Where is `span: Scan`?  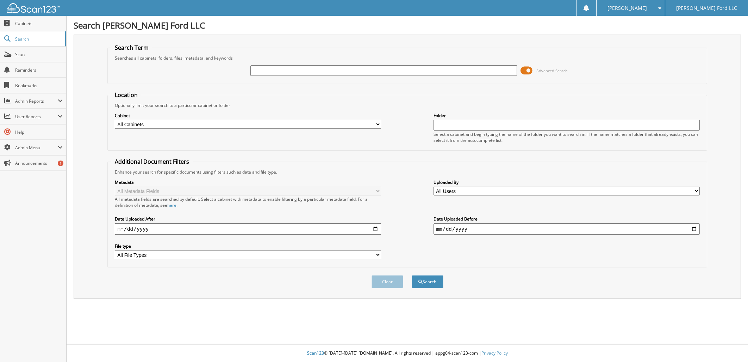
span: Scan is located at coordinates (39, 54).